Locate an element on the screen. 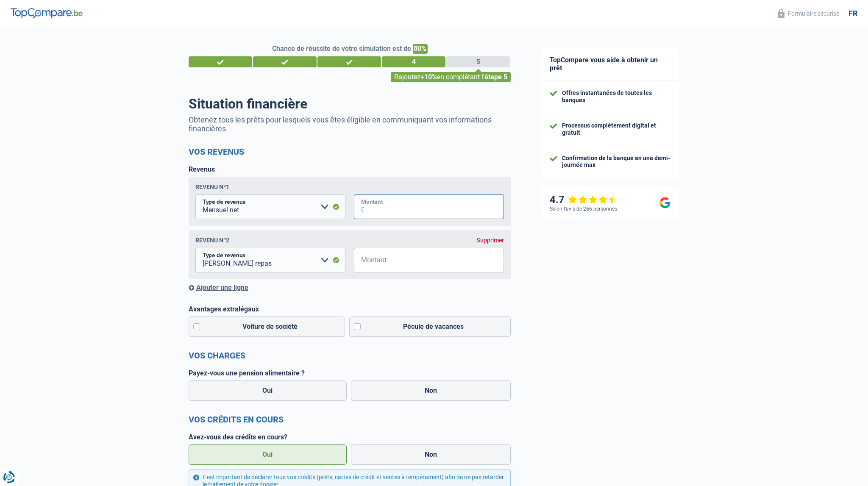 The height and width of the screenshot is (486, 868). div: 1 is located at coordinates (221, 62).